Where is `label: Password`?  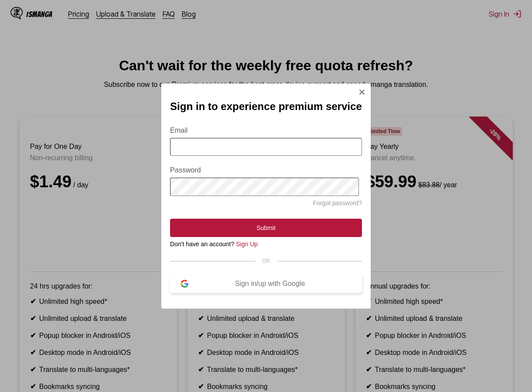 label: Password is located at coordinates (266, 171).